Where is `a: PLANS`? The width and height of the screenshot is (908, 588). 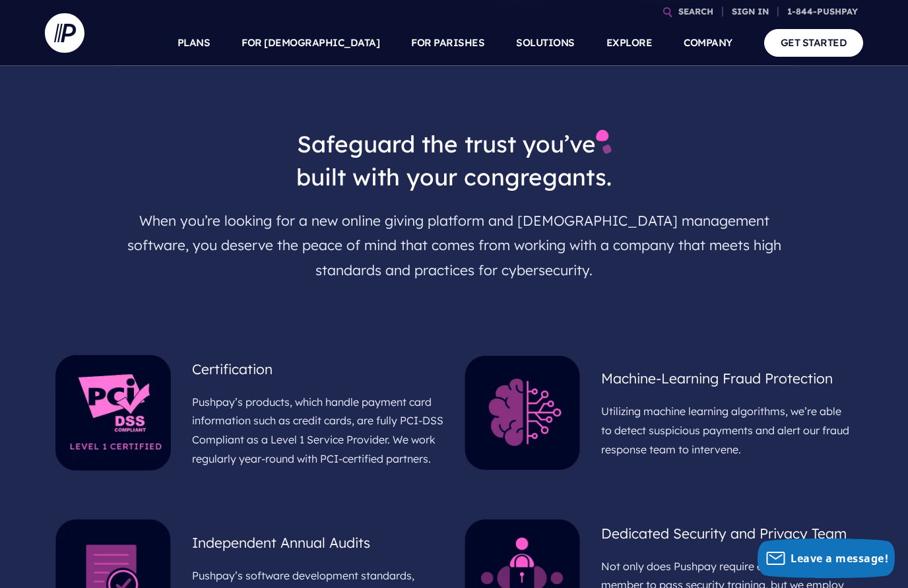 a: PLANS is located at coordinates (194, 43).